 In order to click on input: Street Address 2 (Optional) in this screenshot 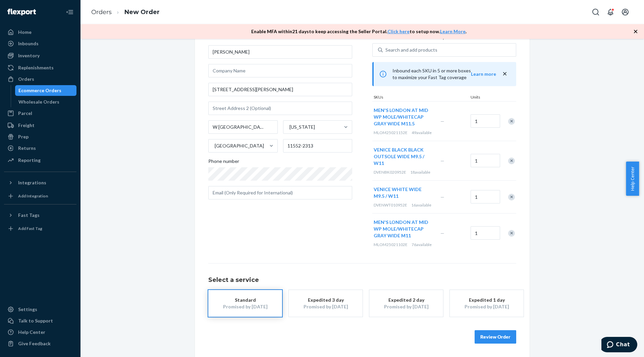, I will do `click(280, 108)`.